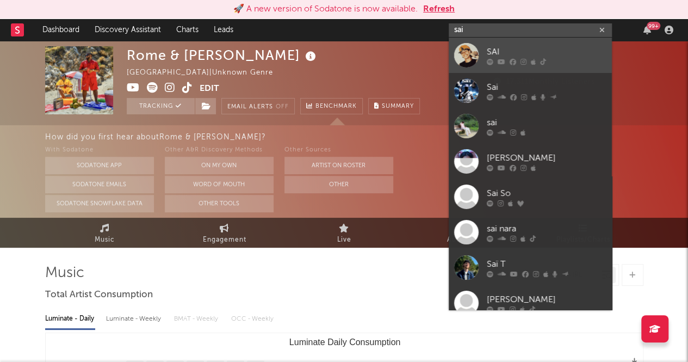 Image resolution: width=688 pixels, height=362 pixels. I want to click on button: Word Of Mouth, so click(219, 184).